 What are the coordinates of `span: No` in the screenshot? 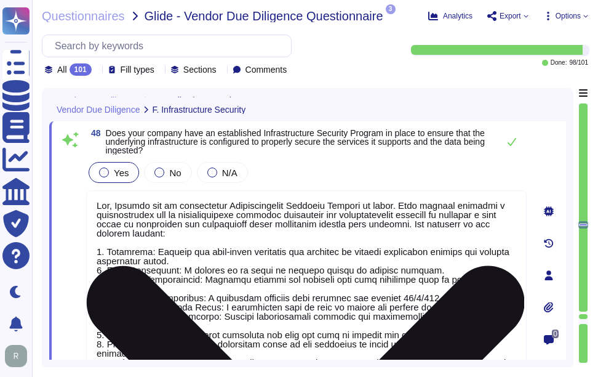 It's located at (175, 172).